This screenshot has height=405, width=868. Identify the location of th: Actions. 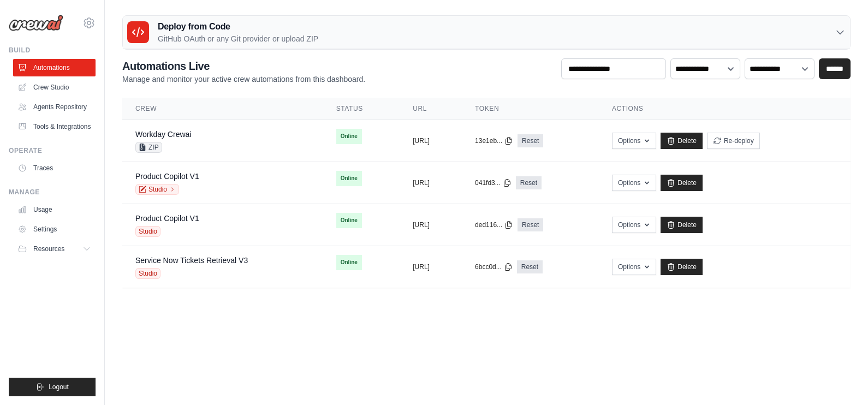
(725, 109).